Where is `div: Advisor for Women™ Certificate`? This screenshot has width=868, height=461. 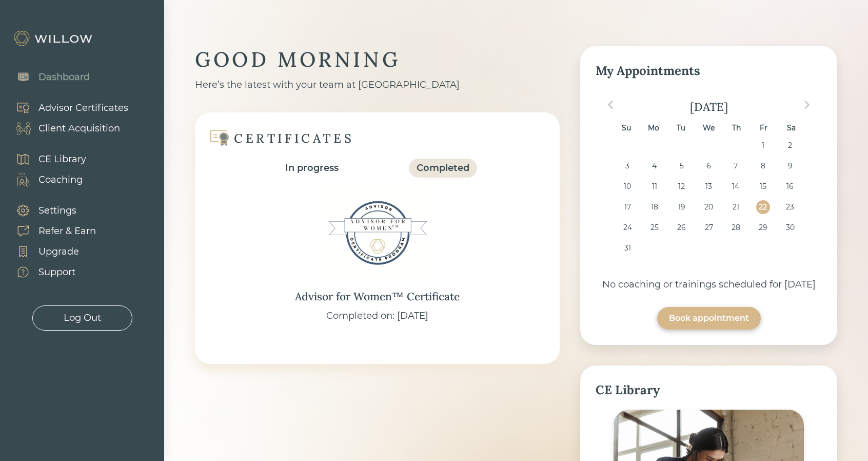 div: Advisor for Women™ Certificate is located at coordinates (377, 297).